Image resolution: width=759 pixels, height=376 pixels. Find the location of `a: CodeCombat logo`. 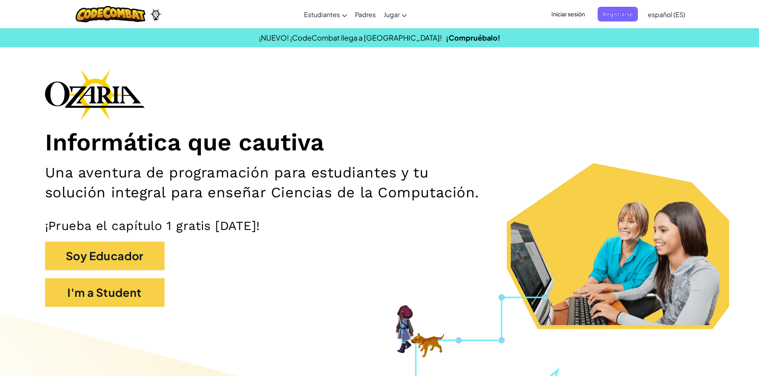

a: CodeCombat logo is located at coordinates (110, 14).